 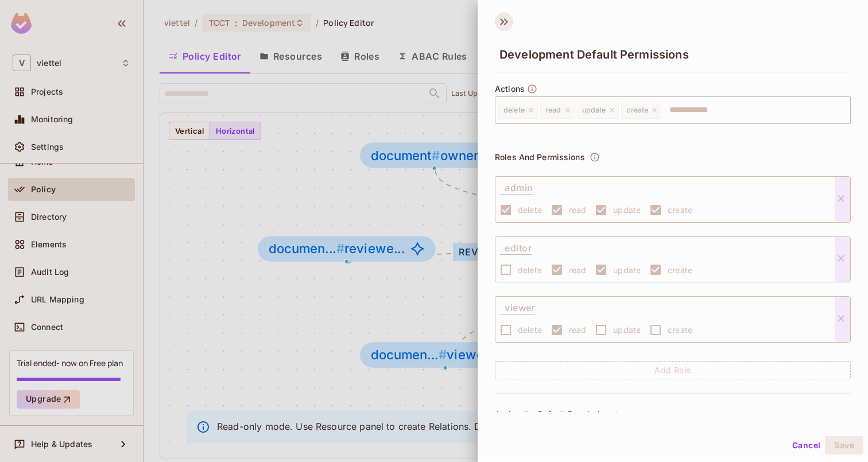 I want to click on button: Save, so click(x=844, y=445).